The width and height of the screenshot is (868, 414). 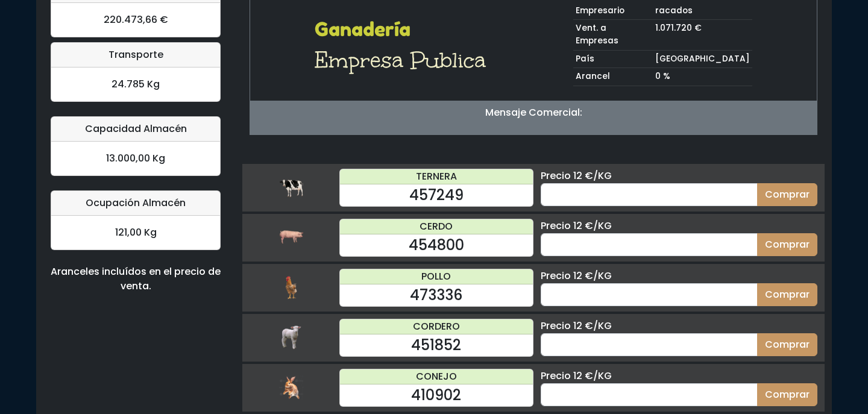 What do you see at coordinates (436, 346) in the screenshot?
I see `div: 451852` at bounding box center [436, 346].